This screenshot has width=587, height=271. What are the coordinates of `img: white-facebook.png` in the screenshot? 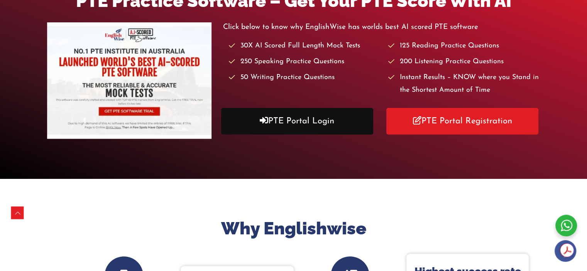 It's located at (565, 251).